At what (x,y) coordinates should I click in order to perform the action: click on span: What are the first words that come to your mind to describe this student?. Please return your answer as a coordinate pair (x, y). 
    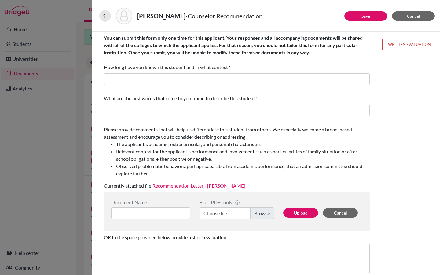
    Looking at the image, I should click on (180, 98).